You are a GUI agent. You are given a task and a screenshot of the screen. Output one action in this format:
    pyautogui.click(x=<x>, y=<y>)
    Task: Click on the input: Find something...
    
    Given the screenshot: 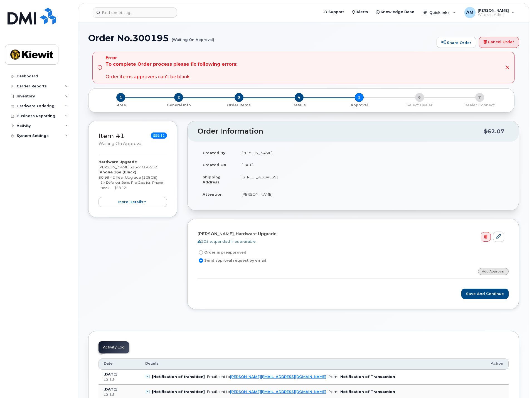 What is the action you would take?
    pyautogui.click(x=135, y=13)
    